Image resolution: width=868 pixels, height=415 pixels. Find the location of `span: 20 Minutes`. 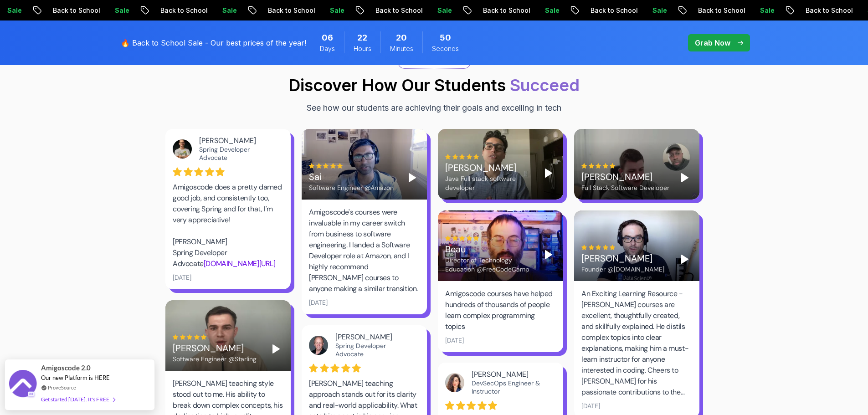

span: 20 Minutes is located at coordinates (401, 38).